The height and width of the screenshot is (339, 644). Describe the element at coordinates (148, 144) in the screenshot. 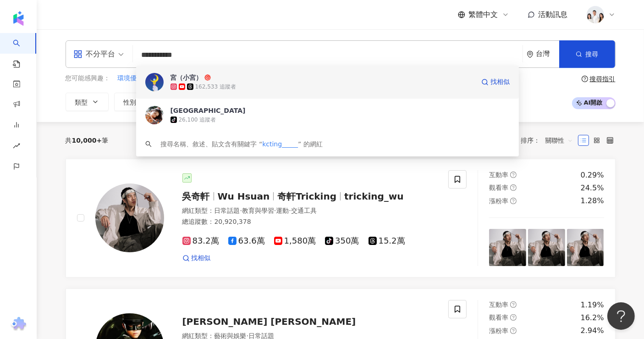

I see `span: search` at that location.